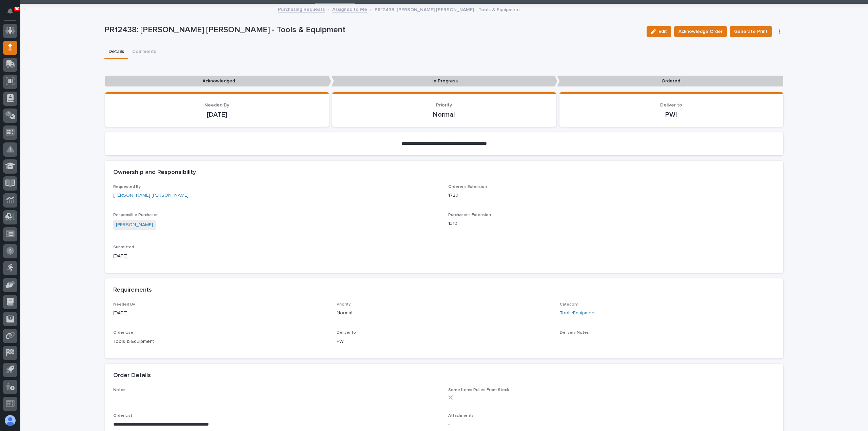 The width and height of the screenshot is (868, 431). What do you see at coordinates (470, 215) in the screenshot?
I see `span: Purchaser's Extension` at bounding box center [470, 215].